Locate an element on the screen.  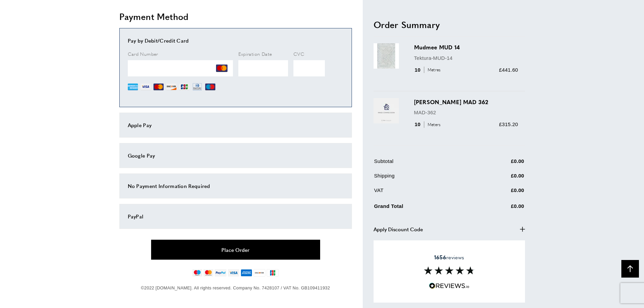
td: Grand Total is located at coordinates (426, 208).